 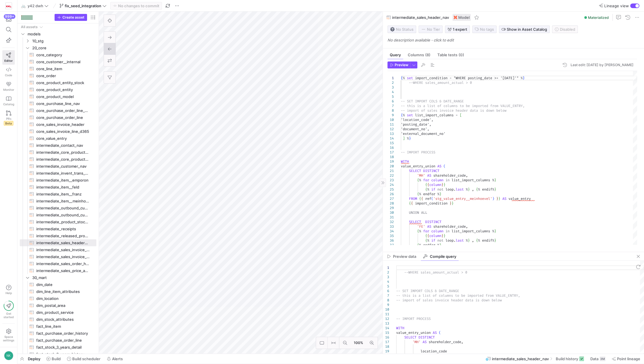 I want to click on span: core_purchase_order_line_d365​​​​​​​​​​, so click(x=63, y=111).